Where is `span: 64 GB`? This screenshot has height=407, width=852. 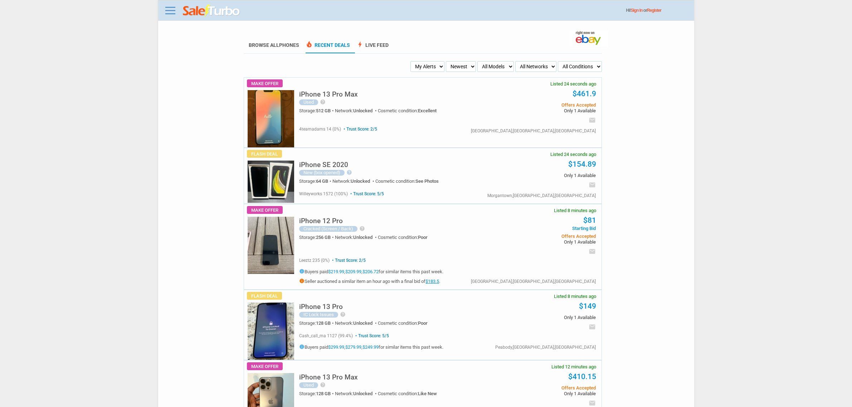 span: 64 GB is located at coordinates (322, 181).